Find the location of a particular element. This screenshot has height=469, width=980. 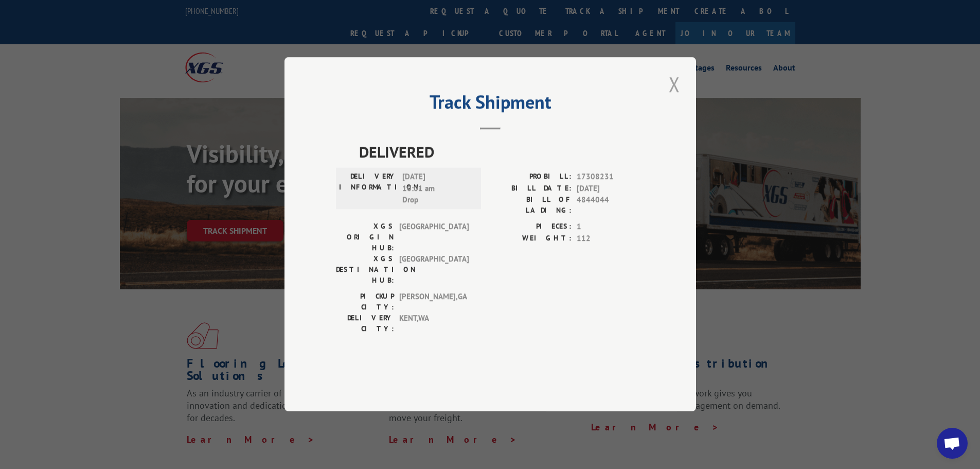

label: WEIGHT: is located at coordinates (531, 238).